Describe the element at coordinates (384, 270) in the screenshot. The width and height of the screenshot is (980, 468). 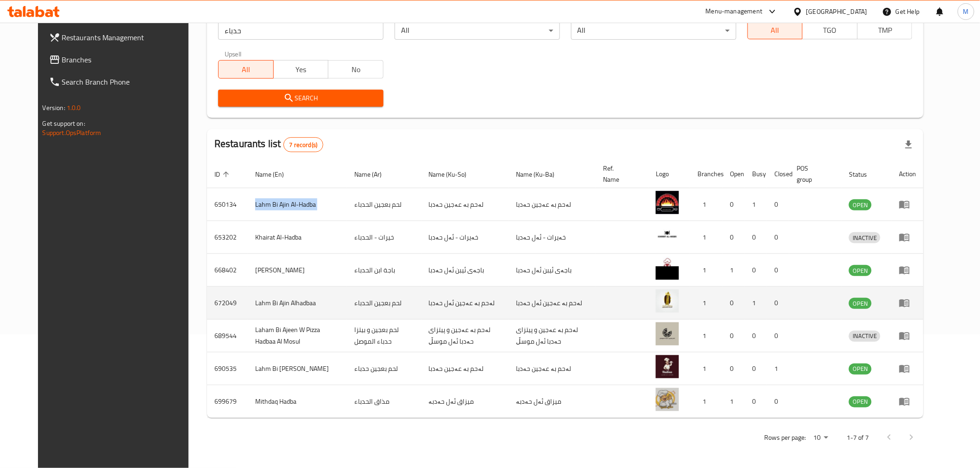
I see `td: باجة ابن الحدباء` at that location.